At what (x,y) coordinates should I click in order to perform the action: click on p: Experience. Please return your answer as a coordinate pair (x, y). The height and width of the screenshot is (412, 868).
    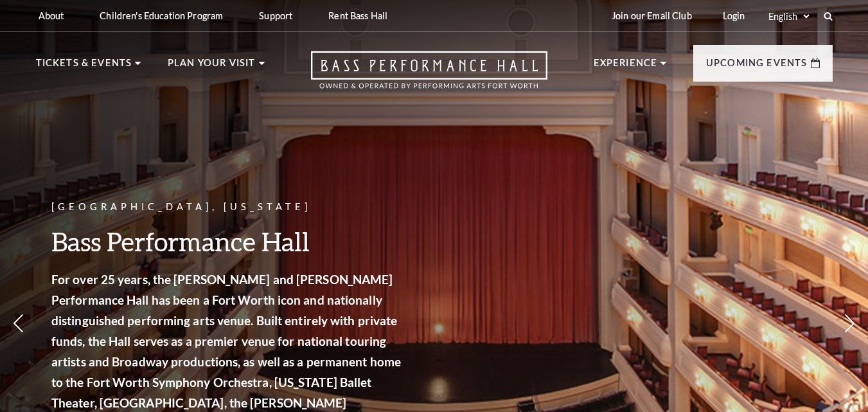
    Looking at the image, I should click on (626, 67).